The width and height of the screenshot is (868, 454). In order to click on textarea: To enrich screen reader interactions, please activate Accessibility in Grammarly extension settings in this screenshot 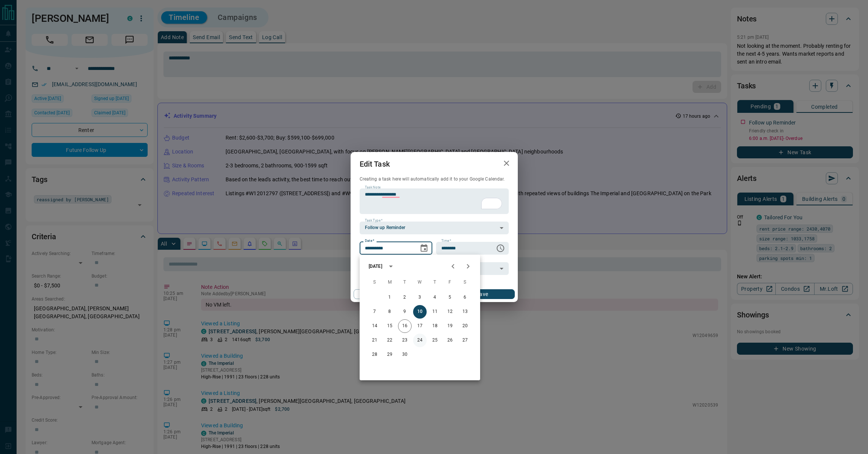, I will do `click(434, 201)`.